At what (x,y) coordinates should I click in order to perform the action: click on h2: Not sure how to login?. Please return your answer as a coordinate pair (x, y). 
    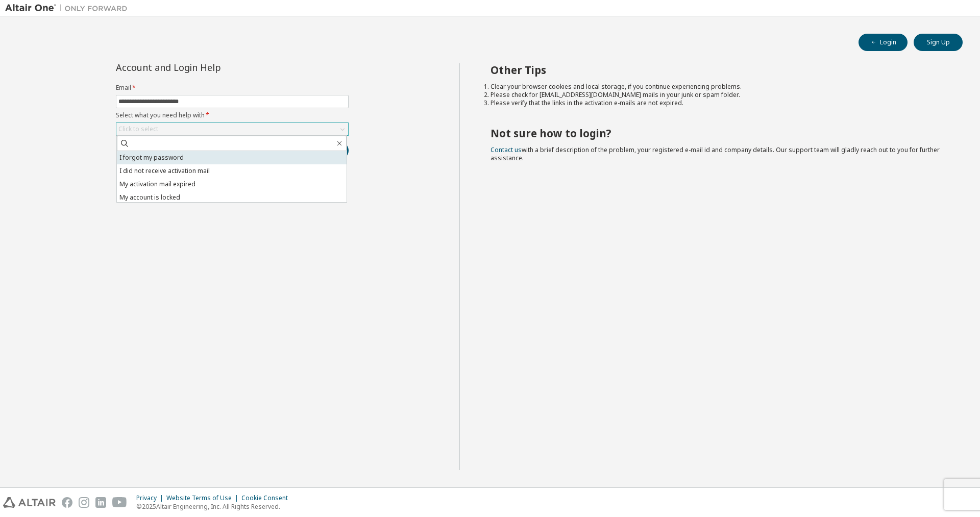
    Looking at the image, I should click on (718, 133).